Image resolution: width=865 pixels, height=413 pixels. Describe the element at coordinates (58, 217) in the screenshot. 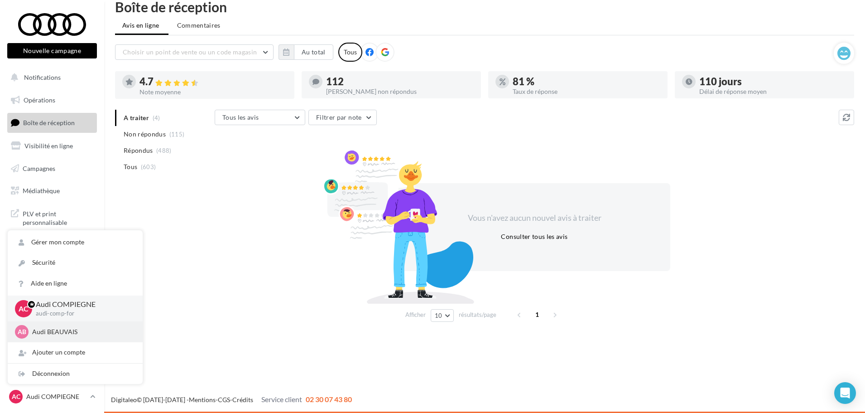

I see `span: PLV et print personnalisable` at that location.